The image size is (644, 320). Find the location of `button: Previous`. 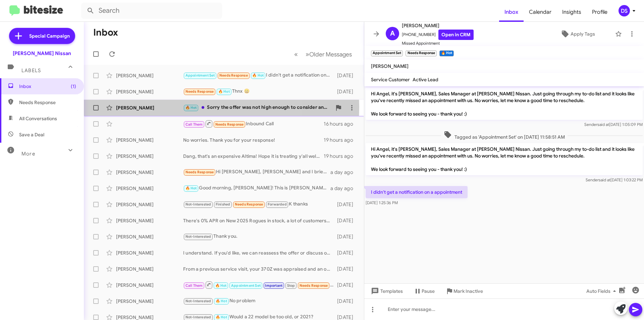

button: Previous is located at coordinates (296, 54).